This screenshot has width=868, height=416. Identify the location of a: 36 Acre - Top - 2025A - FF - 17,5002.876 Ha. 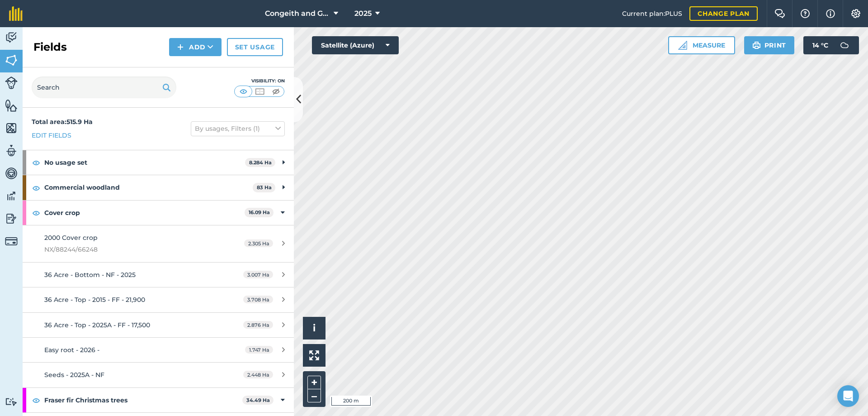
(159, 325).